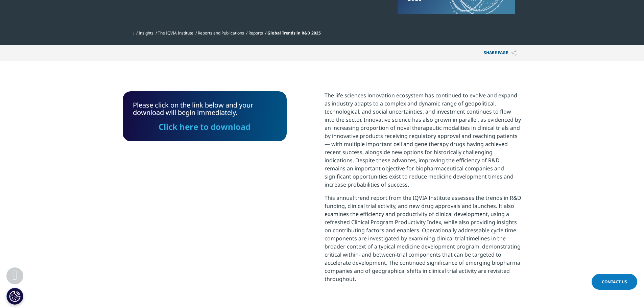 This screenshot has width=644, height=308. What do you see at coordinates (423, 143) in the screenshot?
I see `p: The life sciences innovation ecosystem has continued to evolve and expand as industry adapts to a...` at bounding box center [423, 143].